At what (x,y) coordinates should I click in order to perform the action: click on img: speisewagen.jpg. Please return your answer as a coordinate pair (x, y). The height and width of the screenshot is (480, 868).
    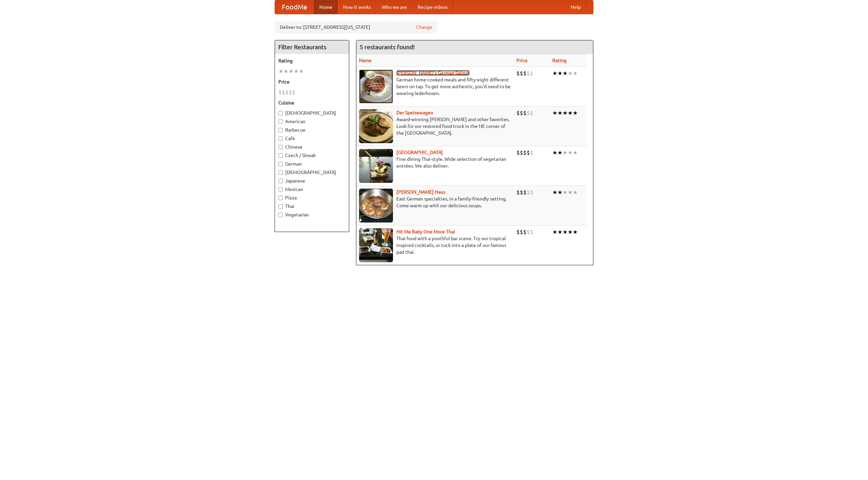
    Looking at the image, I should click on (376, 126).